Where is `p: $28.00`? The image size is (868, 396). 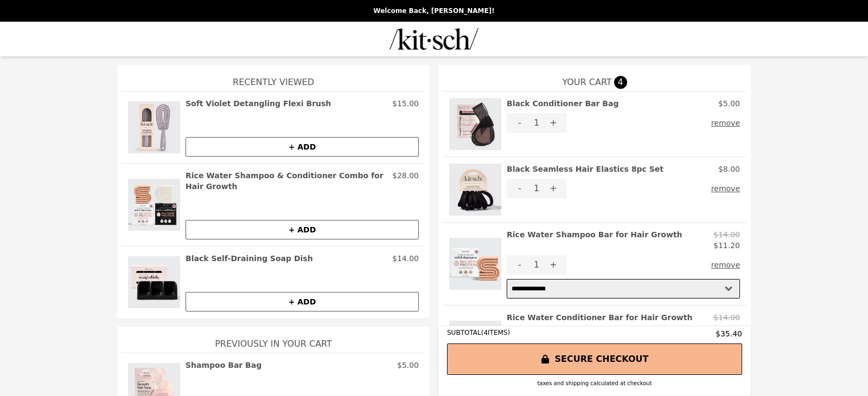 p: $28.00 is located at coordinates (405, 181).